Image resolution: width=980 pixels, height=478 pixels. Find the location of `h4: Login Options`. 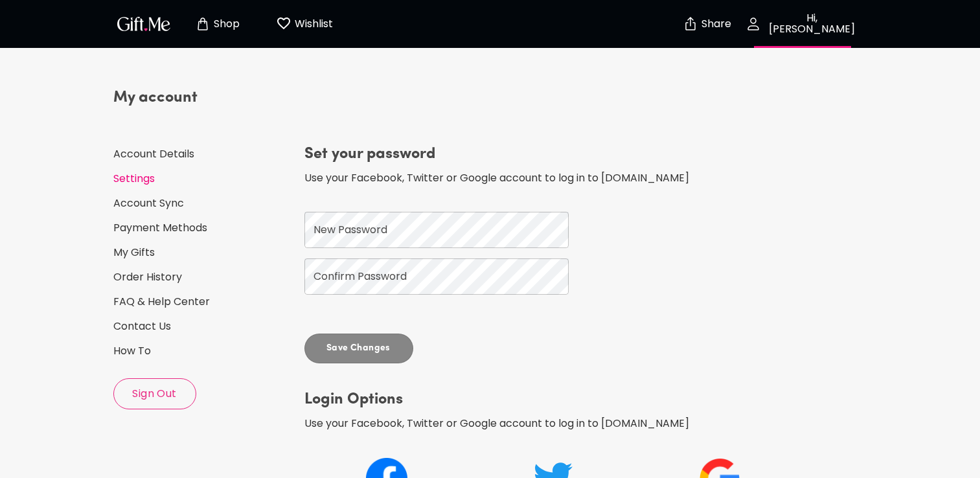

h4: Login Options is located at coordinates (554, 400).